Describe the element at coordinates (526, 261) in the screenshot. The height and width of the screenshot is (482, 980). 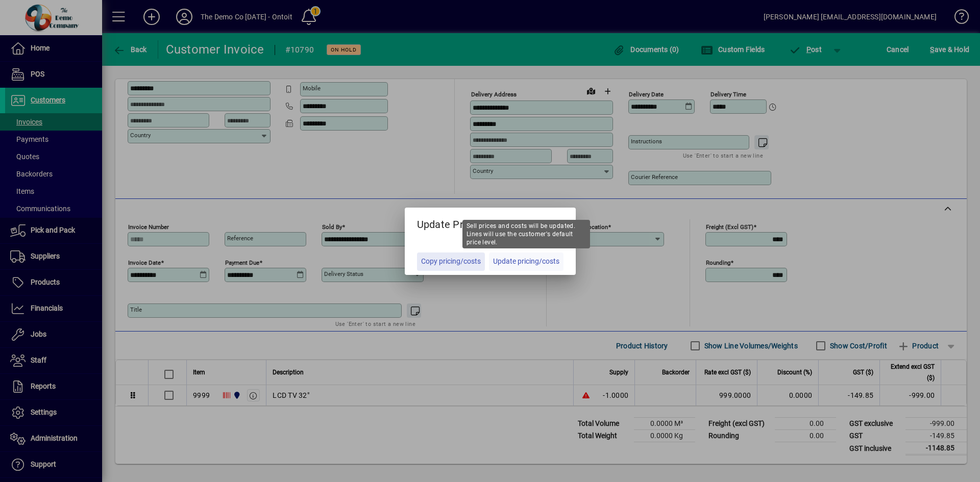
I see `span: Update pricing/costs` at that location.